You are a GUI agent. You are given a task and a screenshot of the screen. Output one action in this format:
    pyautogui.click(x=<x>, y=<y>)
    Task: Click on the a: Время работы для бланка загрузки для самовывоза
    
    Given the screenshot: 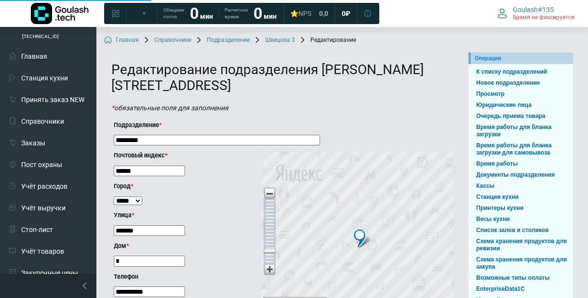 What is the action you would take?
    pyautogui.click(x=521, y=149)
    